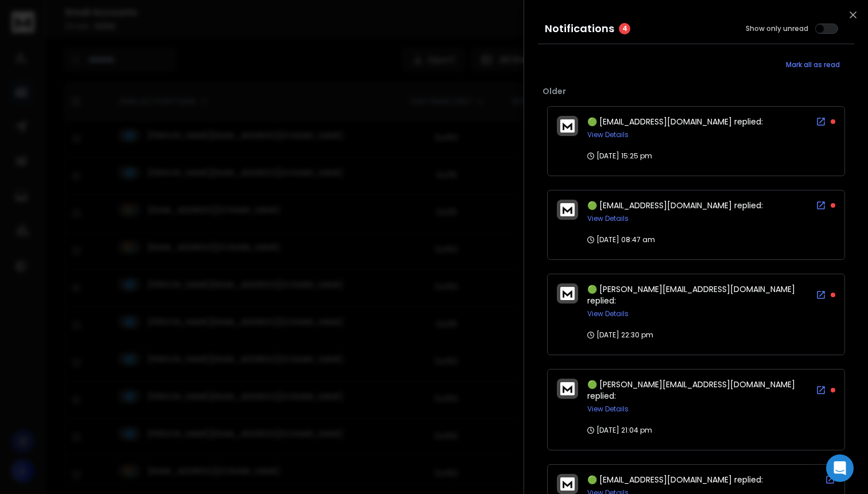 The width and height of the screenshot is (868, 494). Describe the element at coordinates (840, 468) in the screenshot. I see `div: Open Intercom Messenger` at that location.